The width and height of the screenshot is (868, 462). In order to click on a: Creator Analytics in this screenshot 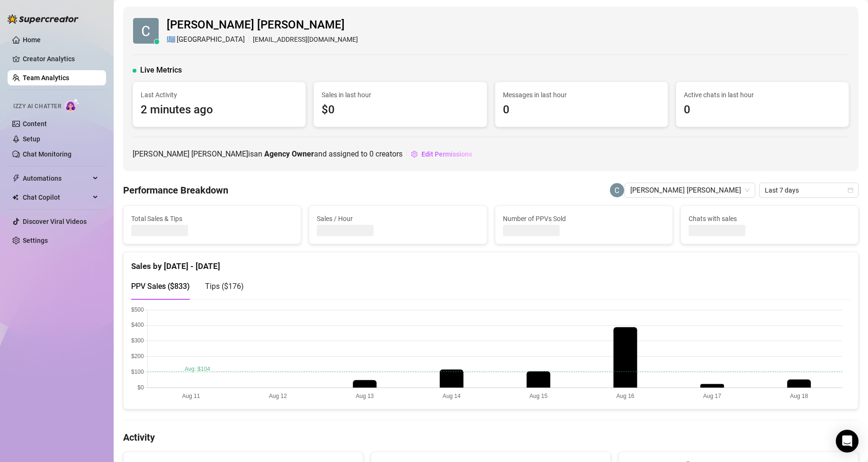, I will do `click(60, 59)`.